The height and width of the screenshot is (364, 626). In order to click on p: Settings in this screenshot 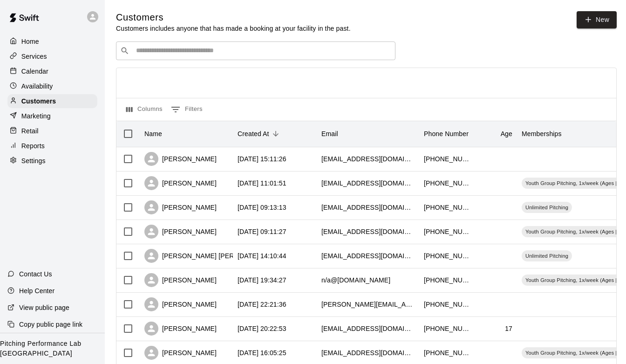, I will do `click(33, 161)`.